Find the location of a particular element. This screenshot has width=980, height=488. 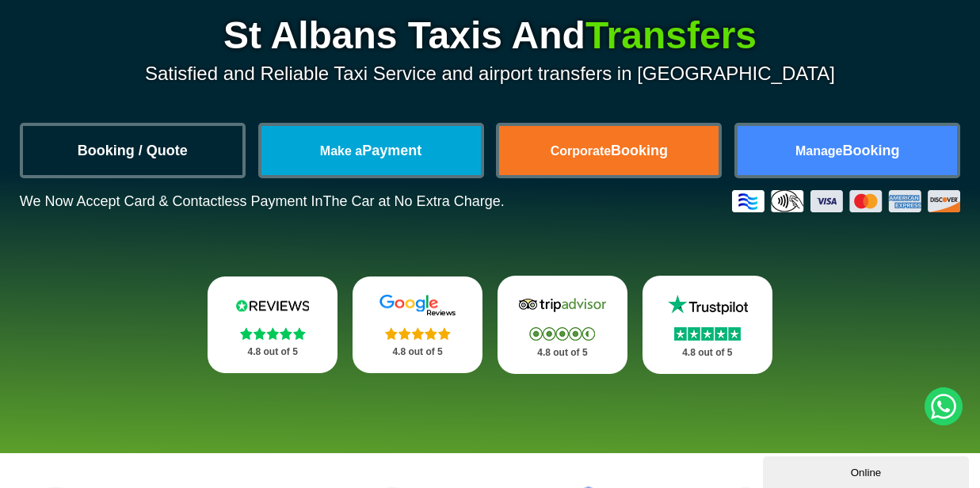

span: Manage is located at coordinates (819, 150).